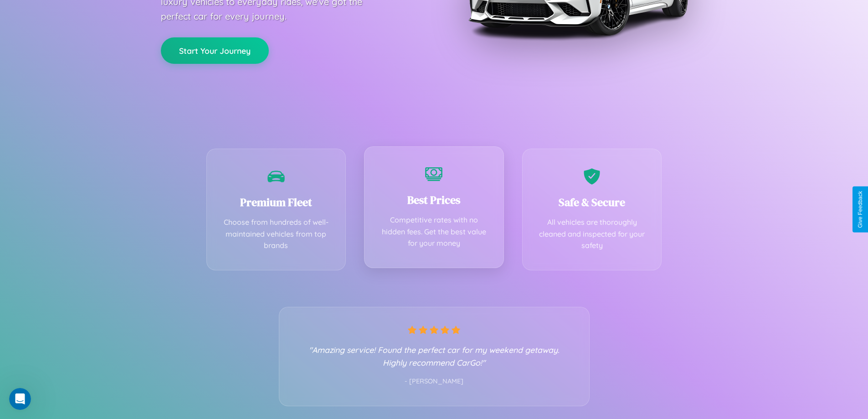 The width and height of the screenshot is (868, 419). I want to click on h3: Best Prices, so click(434, 199).